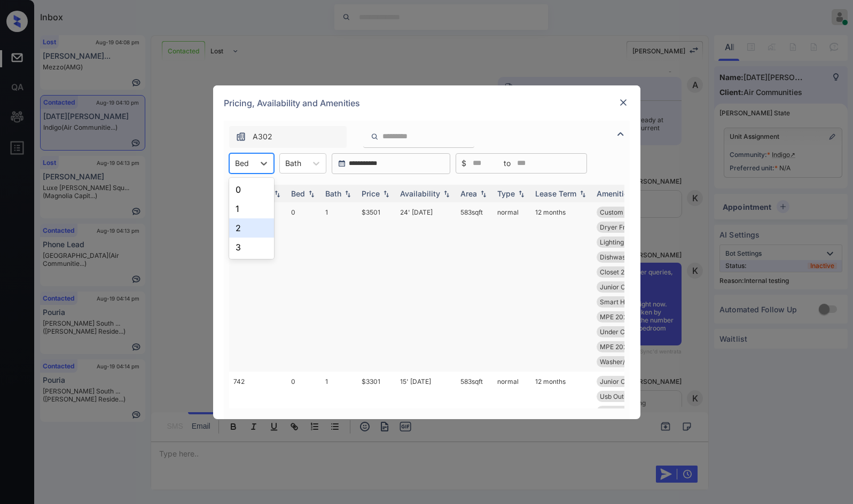 This screenshot has height=504, width=853. What do you see at coordinates (258, 286) in the screenshot?
I see `td: 1035` at bounding box center [258, 286].